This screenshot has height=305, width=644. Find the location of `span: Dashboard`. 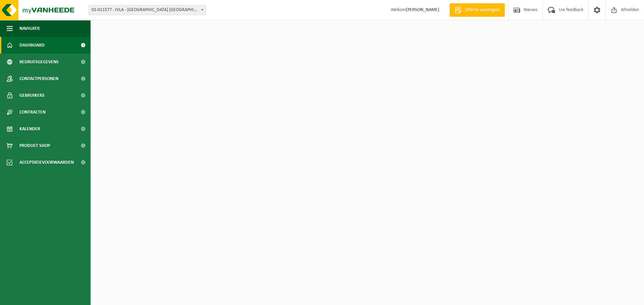

span: Dashboard is located at coordinates (32, 45).